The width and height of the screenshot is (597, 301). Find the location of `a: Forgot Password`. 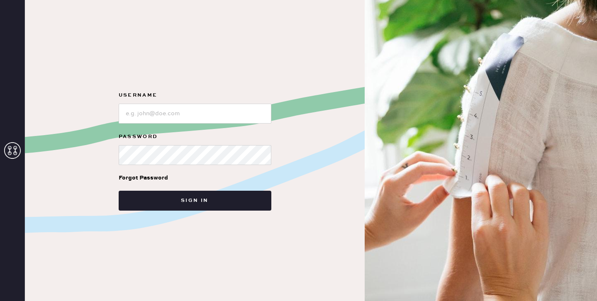

a: Forgot Password is located at coordinates (143, 178).